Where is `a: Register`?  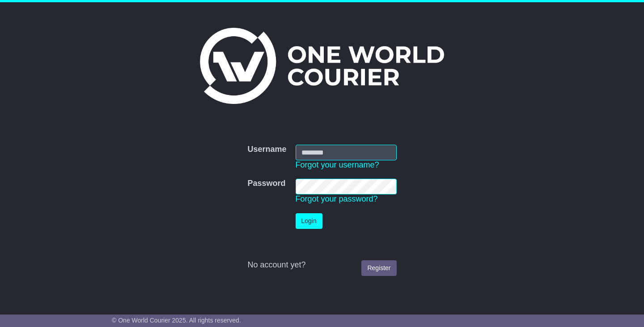 a: Register is located at coordinates (379, 268).